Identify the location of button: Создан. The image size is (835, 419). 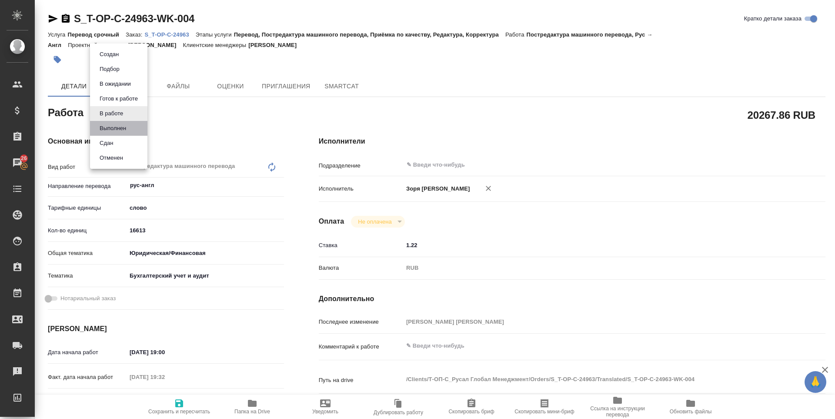
(109, 54).